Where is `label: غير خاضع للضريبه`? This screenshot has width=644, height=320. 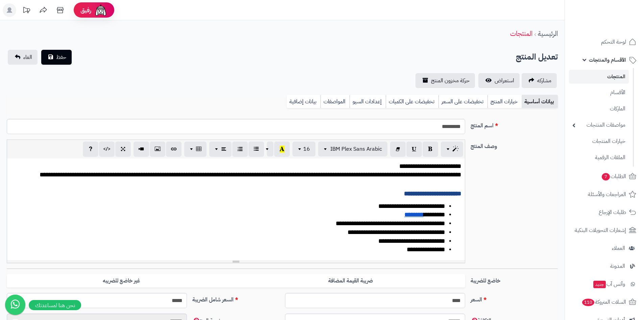 label: غير خاضع للضريبه is located at coordinates (121, 280).